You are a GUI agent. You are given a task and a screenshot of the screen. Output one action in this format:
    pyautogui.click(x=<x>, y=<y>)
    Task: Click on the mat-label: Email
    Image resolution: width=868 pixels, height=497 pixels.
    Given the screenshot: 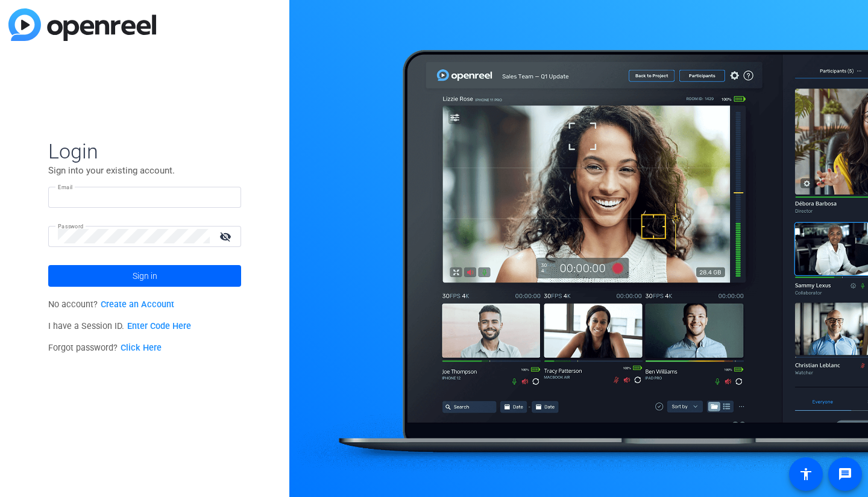 What is the action you would take?
    pyautogui.click(x=65, y=186)
    